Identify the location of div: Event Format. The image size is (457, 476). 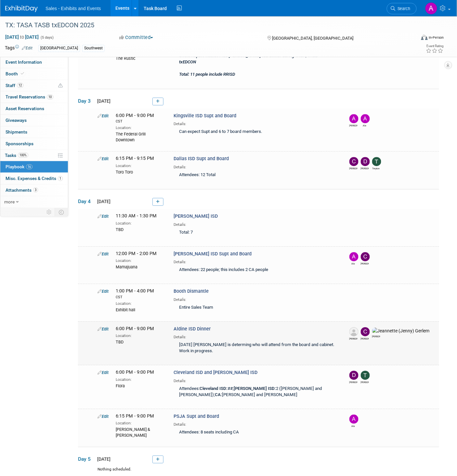
(411, 39).